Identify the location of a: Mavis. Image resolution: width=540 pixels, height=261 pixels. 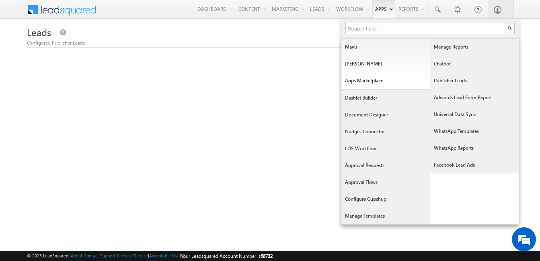
(385, 47).